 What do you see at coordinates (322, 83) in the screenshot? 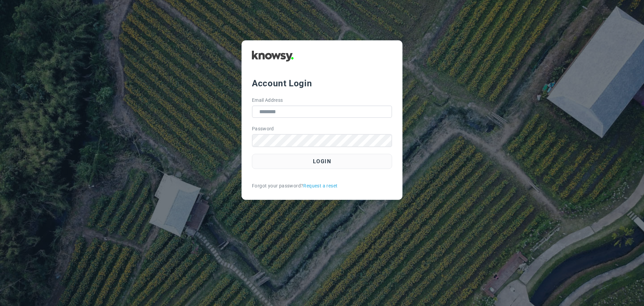
I see `div: Account Login` at bounding box center [322, 83].